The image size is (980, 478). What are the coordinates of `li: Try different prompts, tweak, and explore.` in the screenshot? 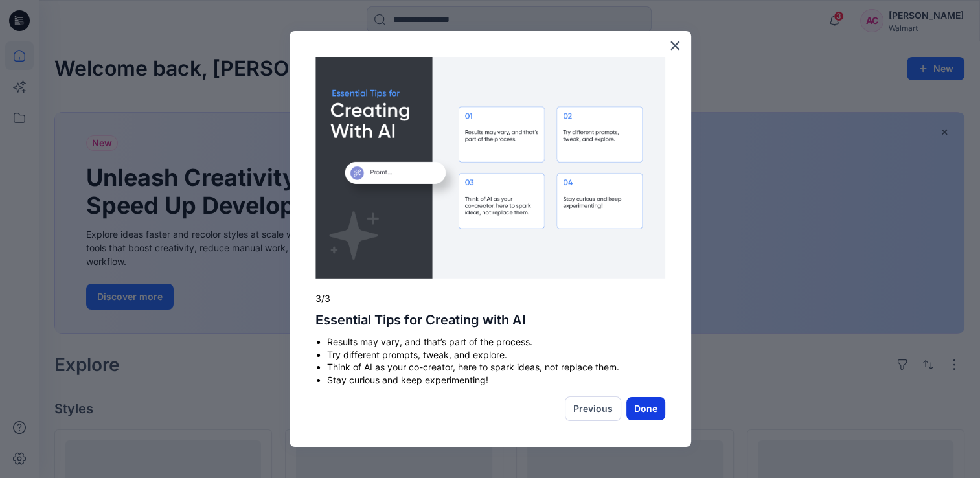 It's located at (497, 355).